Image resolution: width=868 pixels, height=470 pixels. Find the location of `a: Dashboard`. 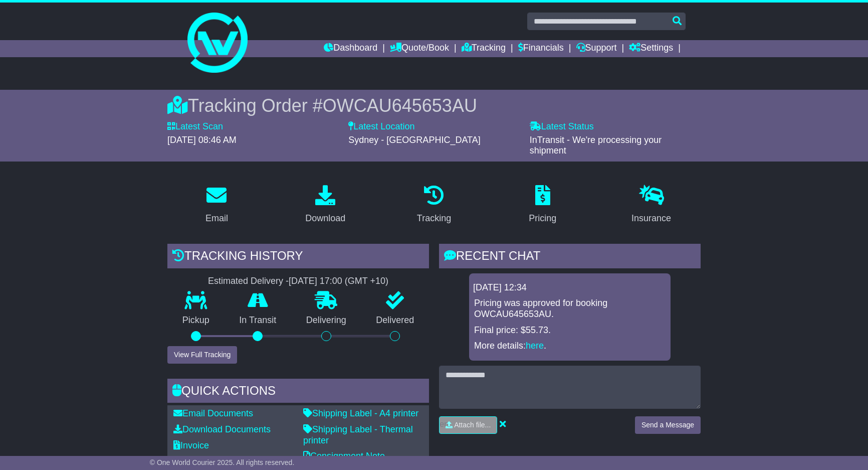

a: Dashboard is located at coordinates (350, 48).